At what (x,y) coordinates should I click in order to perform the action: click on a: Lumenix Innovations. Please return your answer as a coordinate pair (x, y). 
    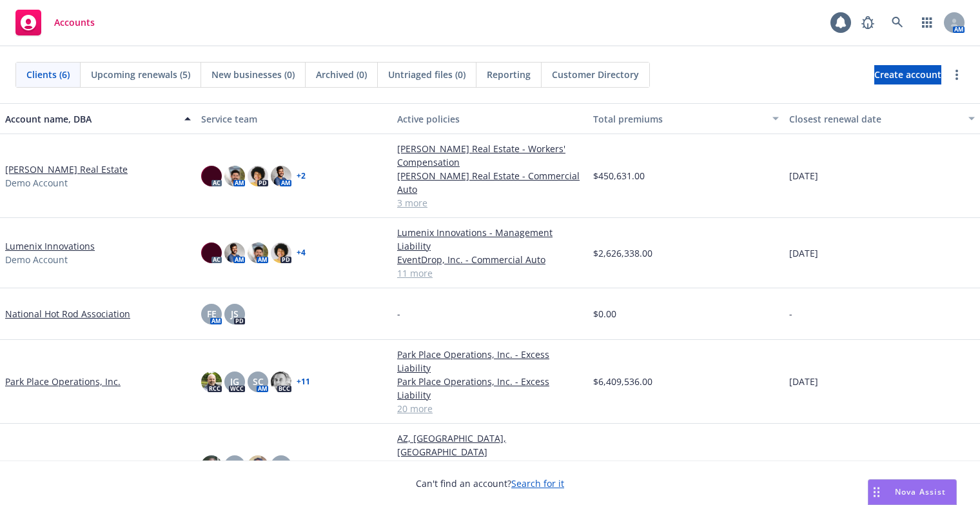
    Looking at the image, I should click on (50, 246).